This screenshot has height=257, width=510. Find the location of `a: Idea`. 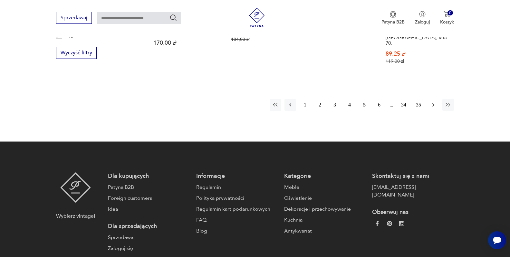

a: Idea is located at coordinates (148, 209).